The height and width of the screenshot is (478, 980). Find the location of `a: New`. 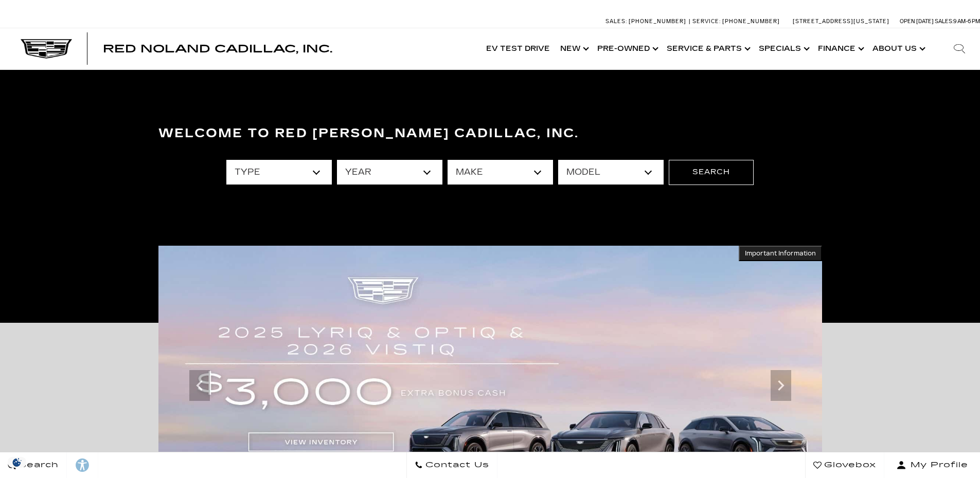

a: New is located at coordinates (573, 49).